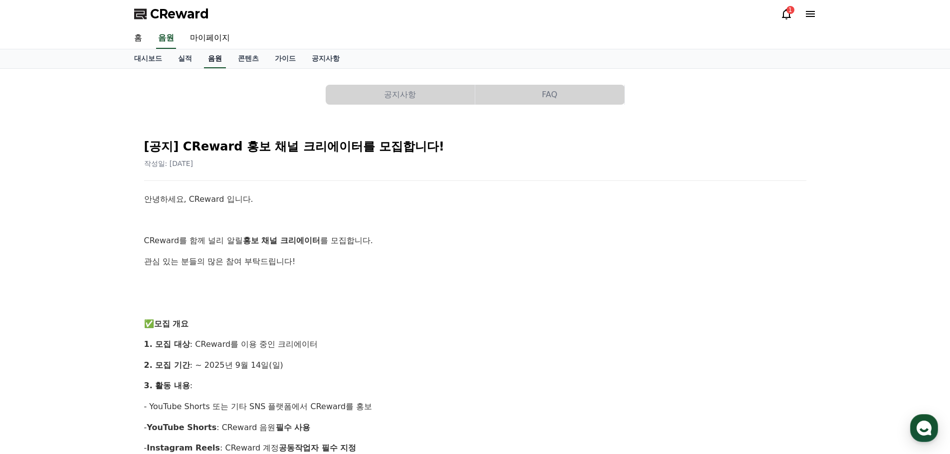  What do you see at coordinates (475, 428) in the screenshot?
I see `p: - : CReward 음원` at bounding box center [475, 428].